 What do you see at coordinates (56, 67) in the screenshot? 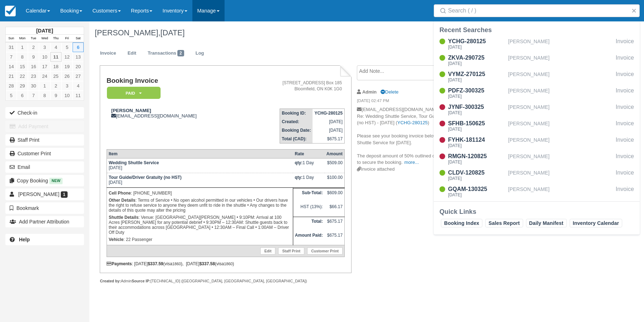
I see `a: 18` at bounding box center [56, 67].